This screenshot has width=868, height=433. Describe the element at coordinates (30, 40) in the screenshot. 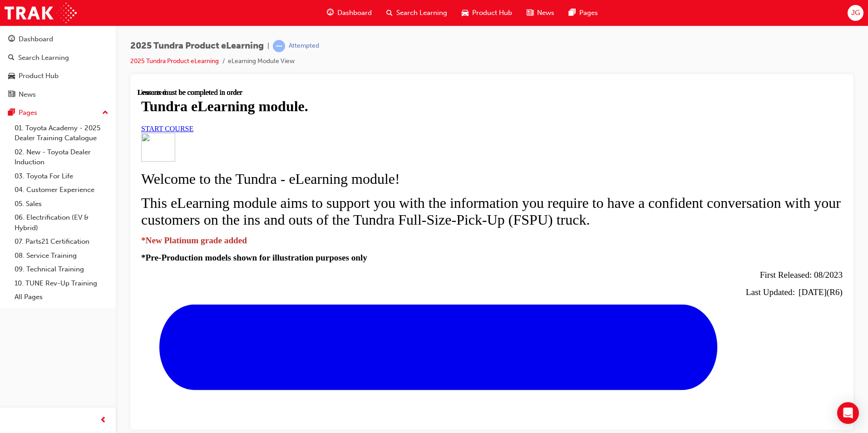

I see `span: START COURSE` at that location.